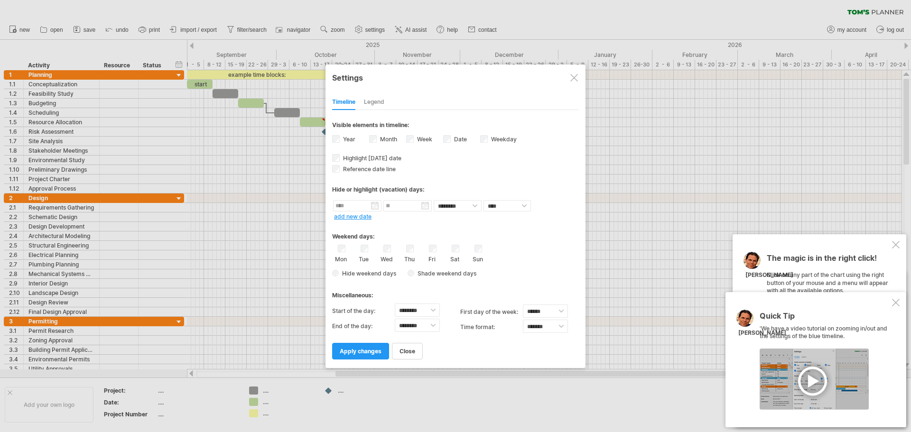  I want to click on div: Hide or highlight (vacation) days:, so click(456, 189).